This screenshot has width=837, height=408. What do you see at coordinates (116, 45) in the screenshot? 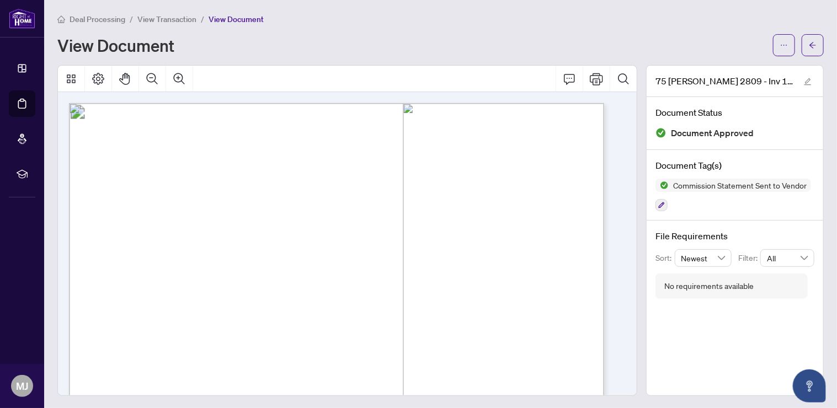
I see `h1: View Document` at bounding box center [116, 45].